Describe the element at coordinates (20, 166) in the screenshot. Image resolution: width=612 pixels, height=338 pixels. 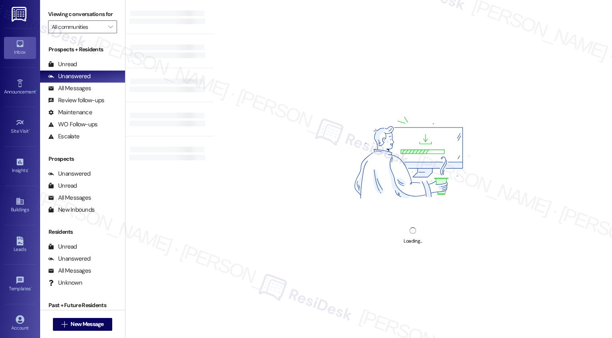
I see `a: Insights •` at that location.